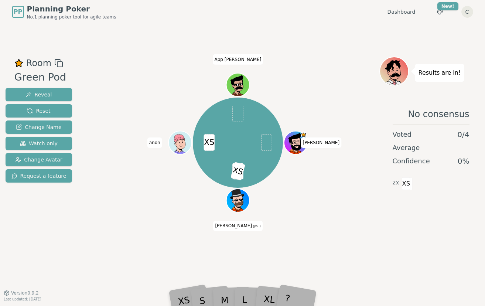 The width and height of the screenshot is (485, 306). I want to click on span: S, so click(238, 171).